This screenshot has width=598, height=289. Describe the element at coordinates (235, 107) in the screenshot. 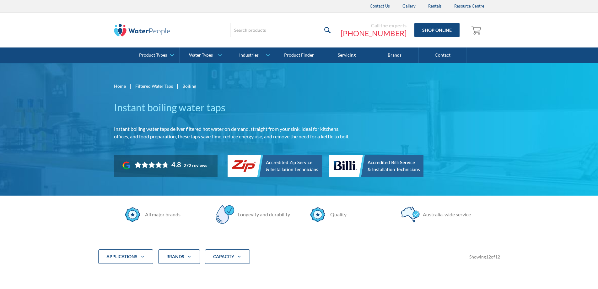

I see `h1: Instant boiling water taps` at that location.